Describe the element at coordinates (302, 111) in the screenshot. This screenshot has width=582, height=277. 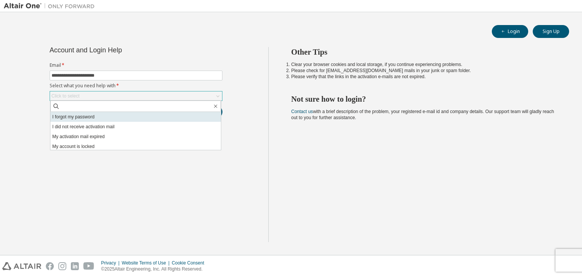
I see `a: Contact us` at that location.